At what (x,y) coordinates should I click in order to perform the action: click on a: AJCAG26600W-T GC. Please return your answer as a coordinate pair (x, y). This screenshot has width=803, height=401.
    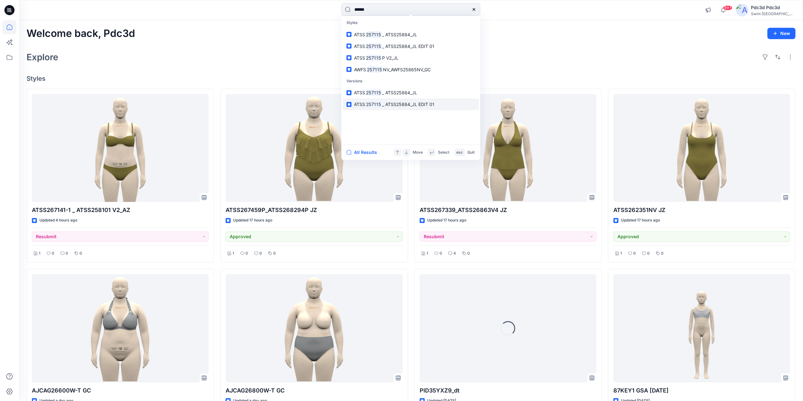
    Looking at the image, I should click on (120, 328).